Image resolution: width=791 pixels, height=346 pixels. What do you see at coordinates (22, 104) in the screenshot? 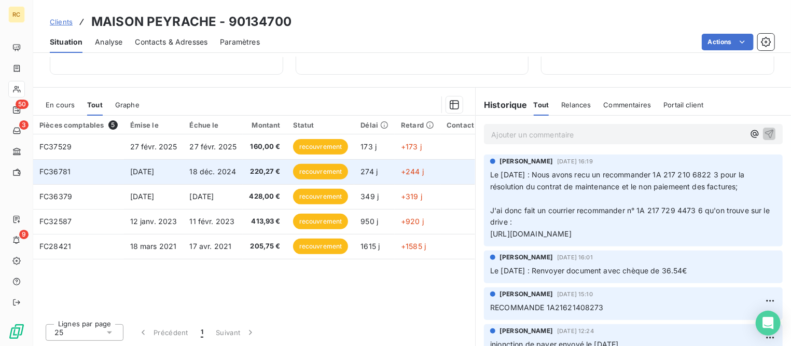
I see `span: 50` at bounding box center [22, 104].